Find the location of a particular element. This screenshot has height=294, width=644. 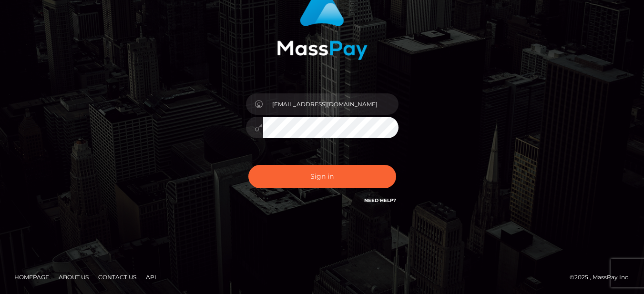

div: © 2025 , MassPay Inc. is located at coordinates (603, 277).